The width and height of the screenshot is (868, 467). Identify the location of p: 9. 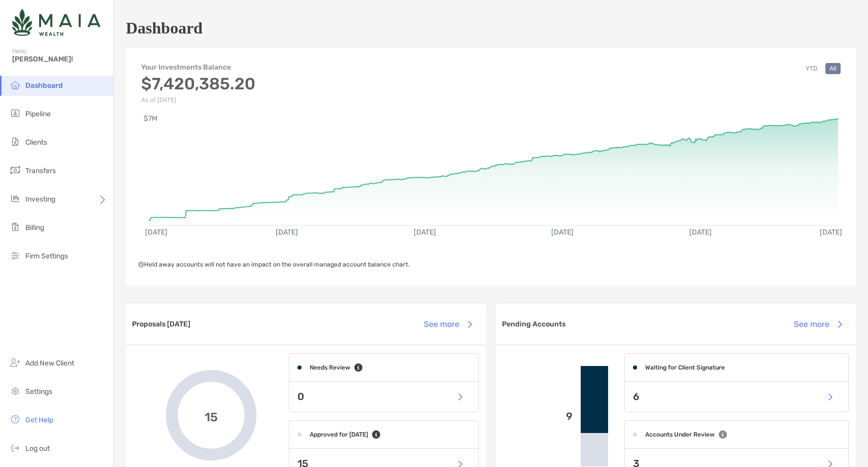
(538, 416).